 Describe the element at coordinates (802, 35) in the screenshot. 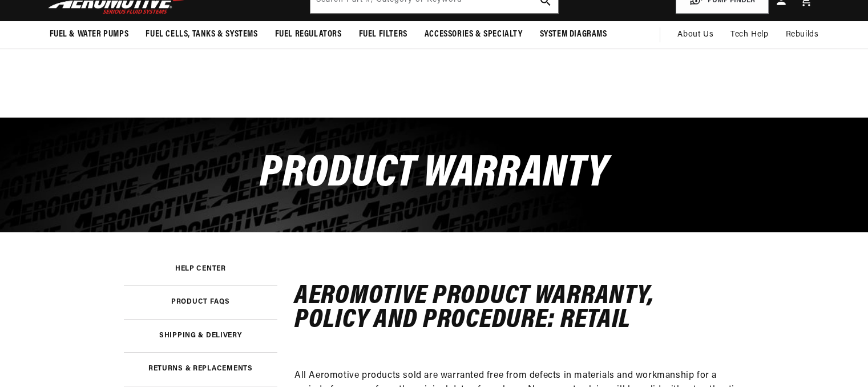

I see `summary: Rebuilds` at that location.